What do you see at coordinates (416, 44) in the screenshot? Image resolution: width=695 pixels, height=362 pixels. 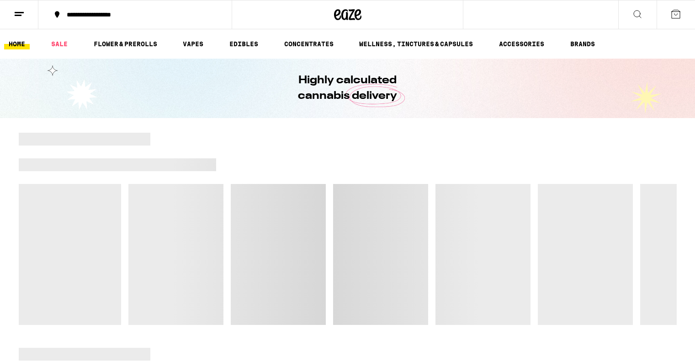 I see `a: WELLNESS, TINCTURES & CAPSULES` at bounding box center [416, 44].